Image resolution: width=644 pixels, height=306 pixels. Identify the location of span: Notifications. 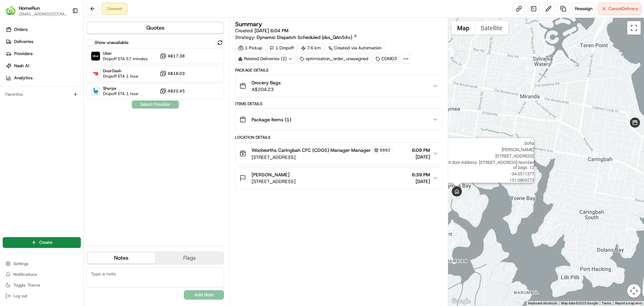
(25, 274).